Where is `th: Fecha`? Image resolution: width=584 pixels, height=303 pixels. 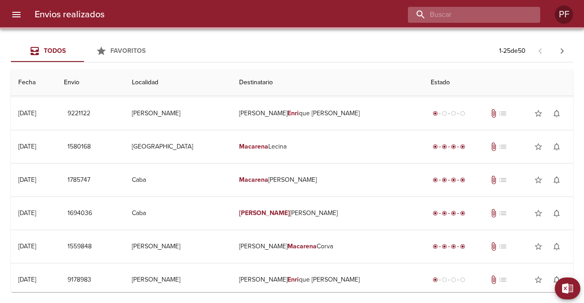
th: Fecha is located at coordinates (34, 83).